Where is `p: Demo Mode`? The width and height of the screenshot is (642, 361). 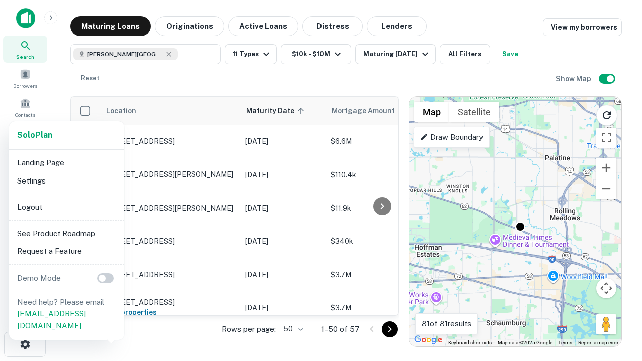
p: Demo Mode is located at coordinates (39, 278).